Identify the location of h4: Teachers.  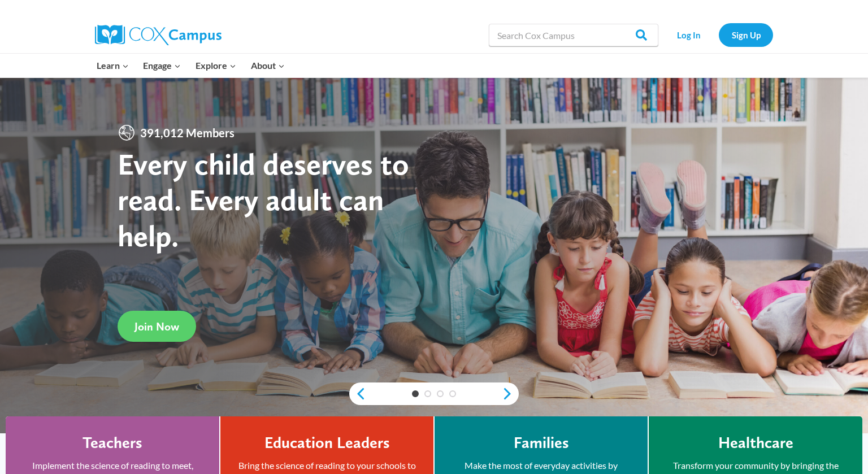
(113, 443).